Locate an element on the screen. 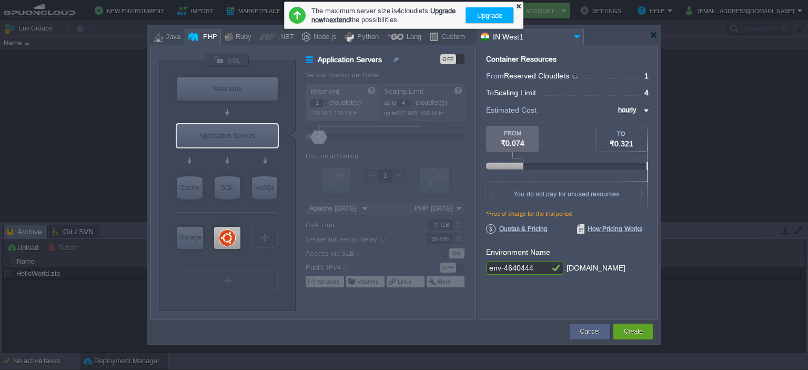 The width and height of the screenshot is (808, 370). span: To is located at coordinates (490, 93).